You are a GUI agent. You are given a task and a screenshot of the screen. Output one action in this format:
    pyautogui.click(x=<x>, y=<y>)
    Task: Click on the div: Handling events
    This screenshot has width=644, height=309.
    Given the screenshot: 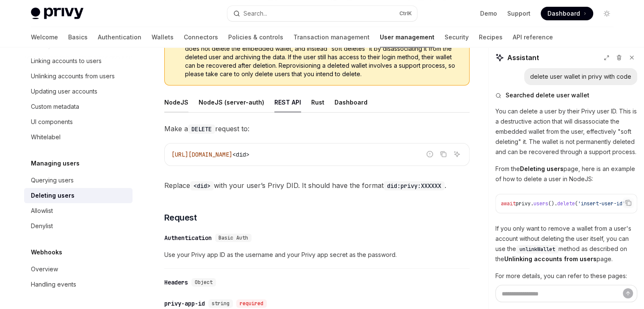 What is the action you would take?
    pyautogui.click(x=53, y=285)
    